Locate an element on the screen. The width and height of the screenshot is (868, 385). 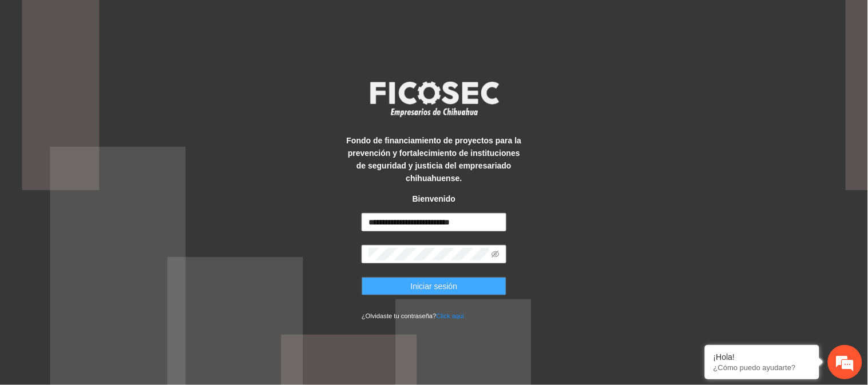
strong: Fondo de financiamiento de proyectos para la prevención y fortalecimiento de instituciones de seg... is located at coordinates (434, 160).